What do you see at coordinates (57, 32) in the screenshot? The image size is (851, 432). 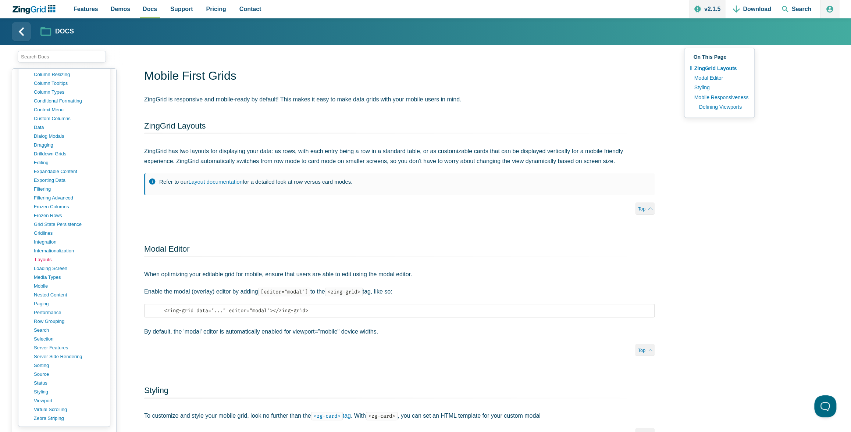 I see `a: Docs` at bounding box center [57, 32].